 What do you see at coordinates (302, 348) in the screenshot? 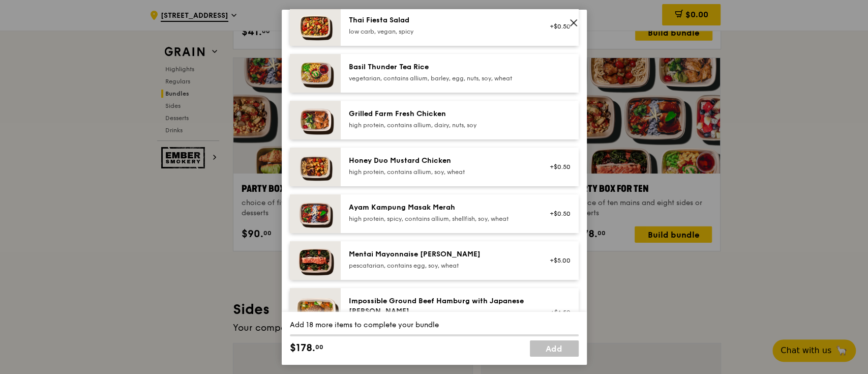
I see `span: $178.` at bounding box center [302, 348].